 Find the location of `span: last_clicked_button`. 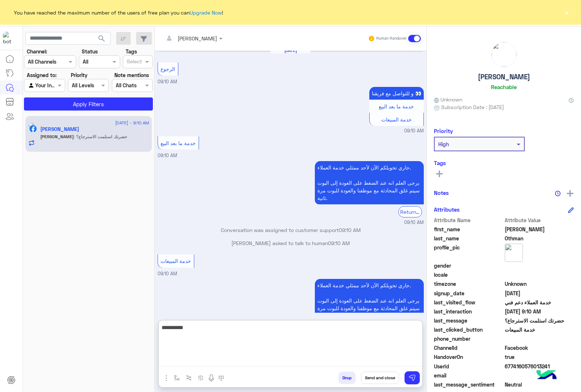

span: last_clicked_button is located at coordinates (469, 329).